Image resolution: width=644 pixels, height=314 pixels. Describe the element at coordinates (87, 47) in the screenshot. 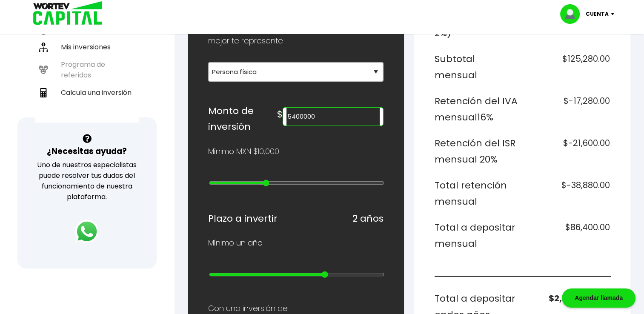

I see `a: Mis inversiones` at that location.